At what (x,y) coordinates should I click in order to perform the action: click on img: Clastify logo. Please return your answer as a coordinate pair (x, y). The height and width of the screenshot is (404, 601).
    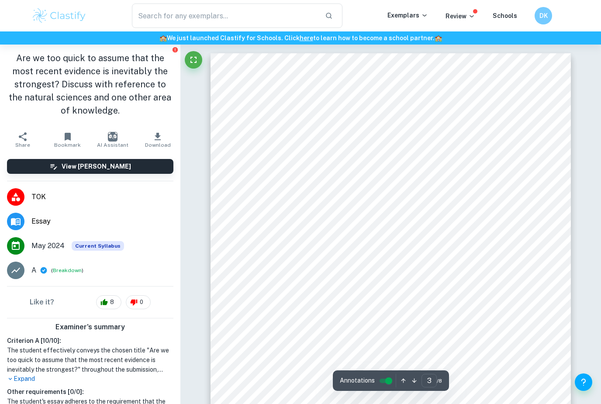
    Looking at the image, I should click on (59, 16).